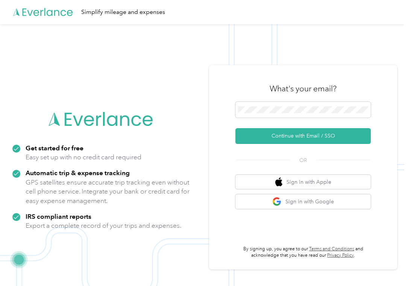 The width and height of the screenshot is (408, 286). What do you see at coordinates (303, 89) in the screenshot?
I see `h3: What's your email?` at bounding box center [303, 89].